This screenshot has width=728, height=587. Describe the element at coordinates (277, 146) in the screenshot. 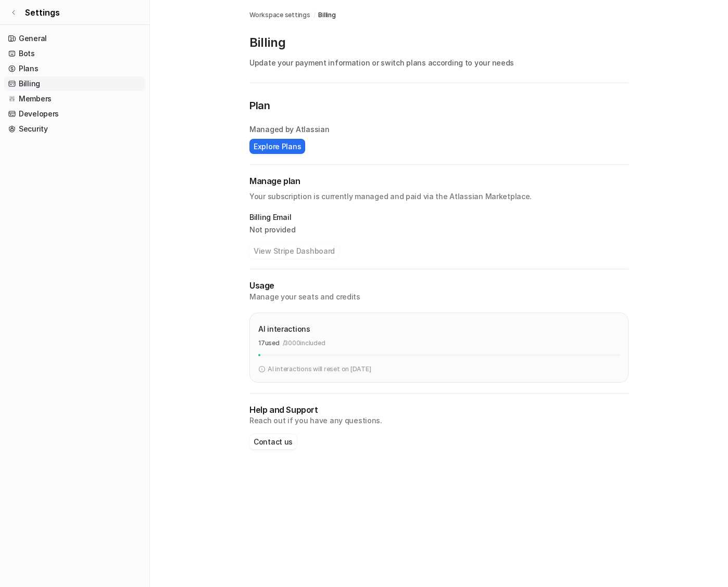

I see `button: Explore Plans` at that location.